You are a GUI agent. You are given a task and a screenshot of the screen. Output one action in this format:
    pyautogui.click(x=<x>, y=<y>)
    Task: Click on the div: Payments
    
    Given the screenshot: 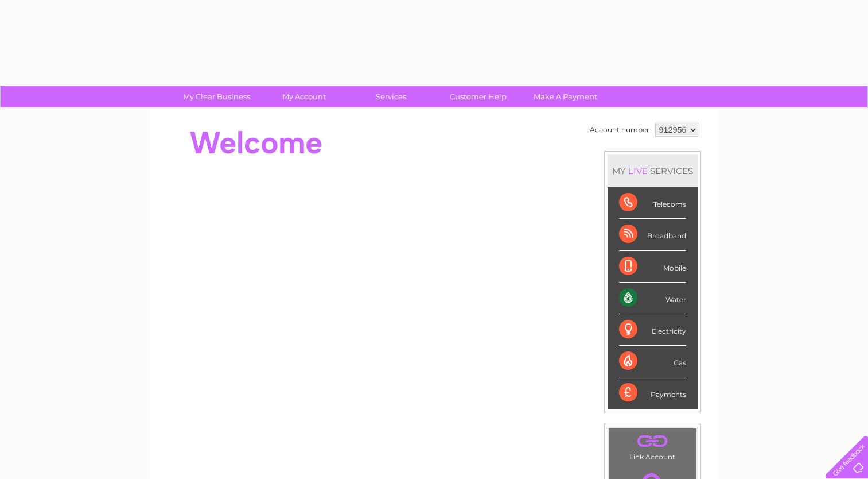 What is the action you would take?
    pyautogui.click(x=653, y=393)
    